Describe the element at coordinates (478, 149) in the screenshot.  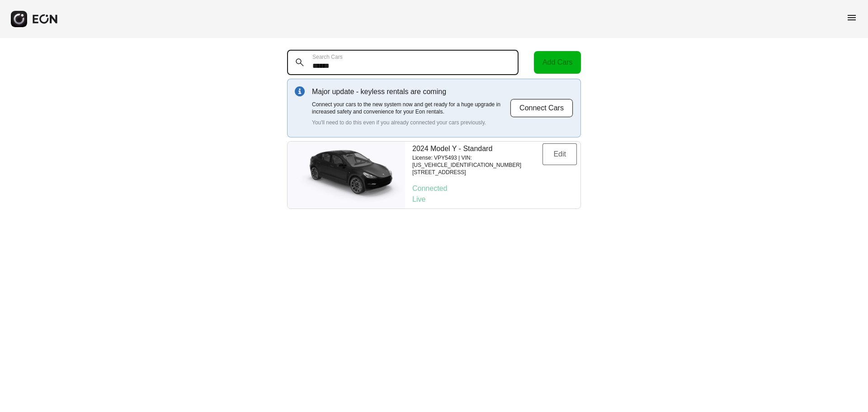
I see `p: 2024 Model Y - Standard` at that location.